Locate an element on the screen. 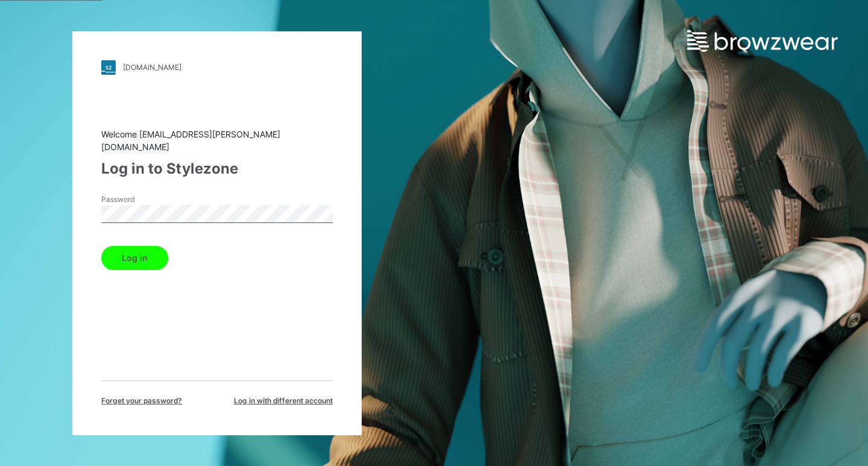  img: browzwear-logo.e42bd6dac1945053ebaf764b6aa21510.svg is located at coordinates (763, 41).